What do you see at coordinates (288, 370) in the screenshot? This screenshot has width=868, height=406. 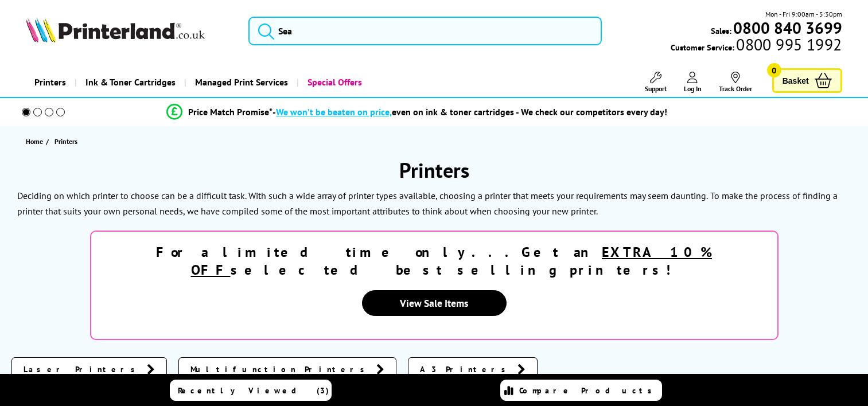 I see `a: Multifunction Printers` at bounding box center [288, 370].